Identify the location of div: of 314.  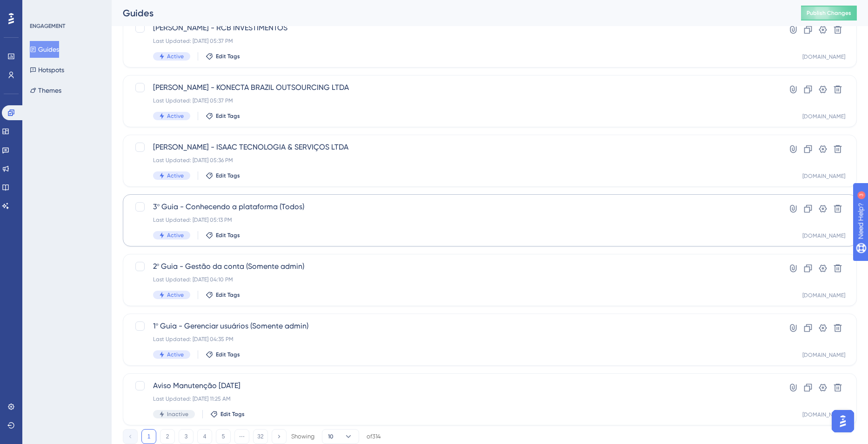
(373, 436).